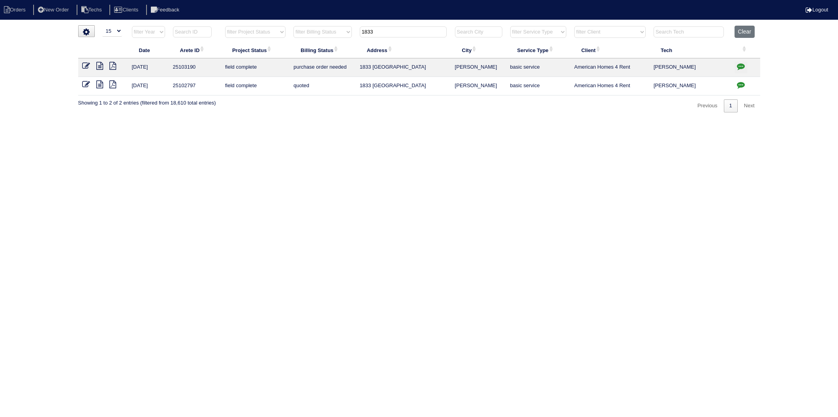 The width and height of the screenshot is (838, 417). I want to click on a: Techs, so click(92, 9).